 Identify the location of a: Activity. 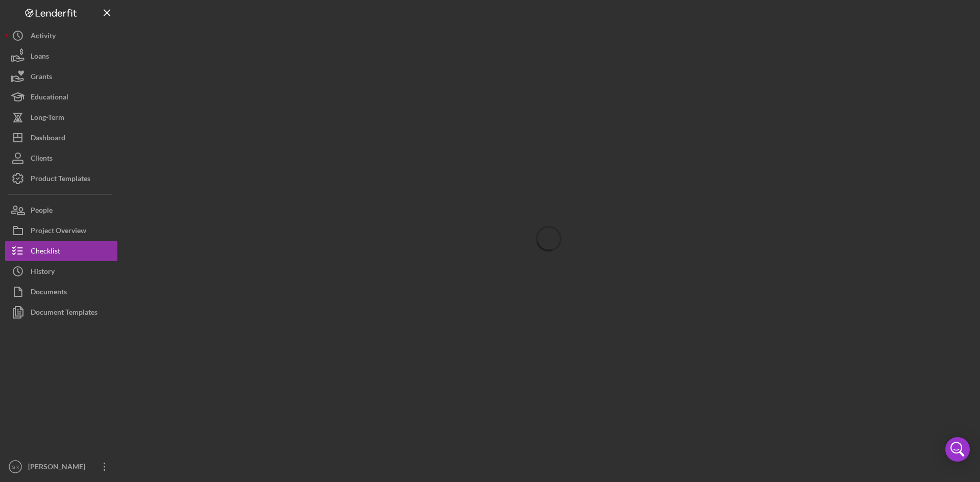
(61, 36).